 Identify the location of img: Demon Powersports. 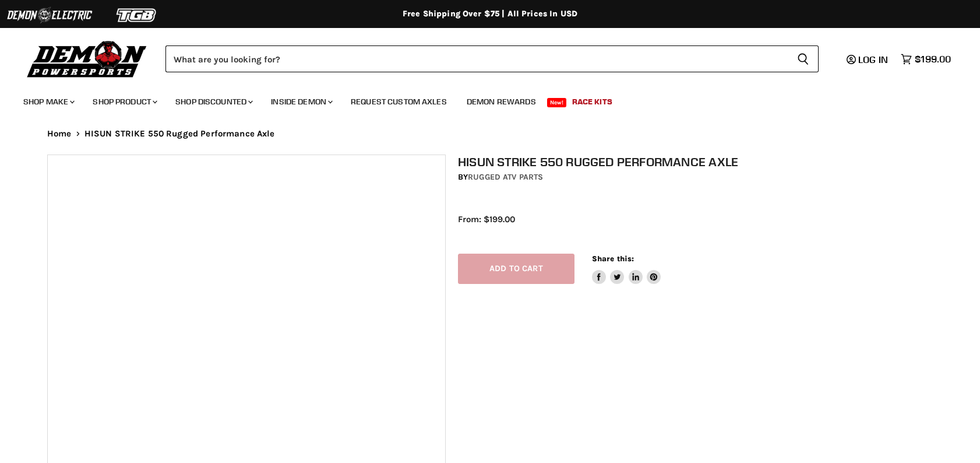
(87, 58).